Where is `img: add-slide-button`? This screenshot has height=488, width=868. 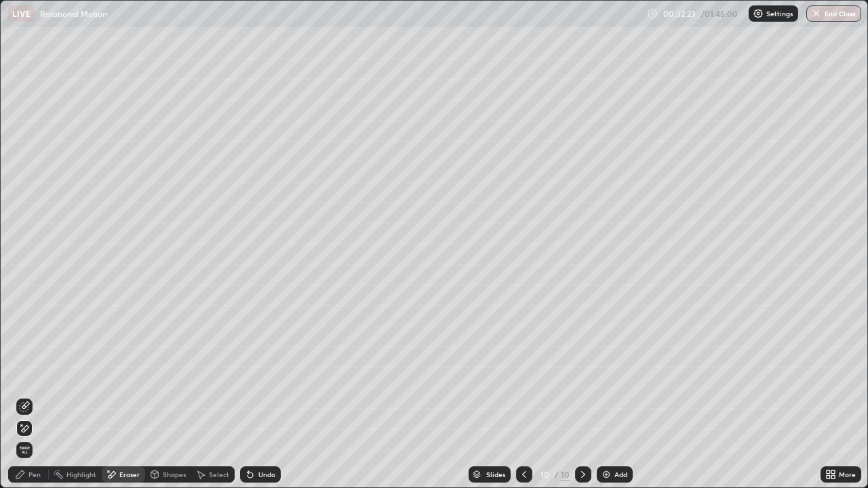 img: add-slide-button is located at coordinates (606, 475).